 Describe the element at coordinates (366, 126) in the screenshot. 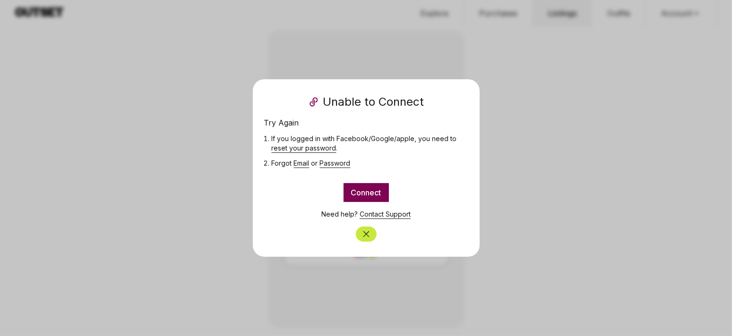

I see `div: Try Again` at that location.